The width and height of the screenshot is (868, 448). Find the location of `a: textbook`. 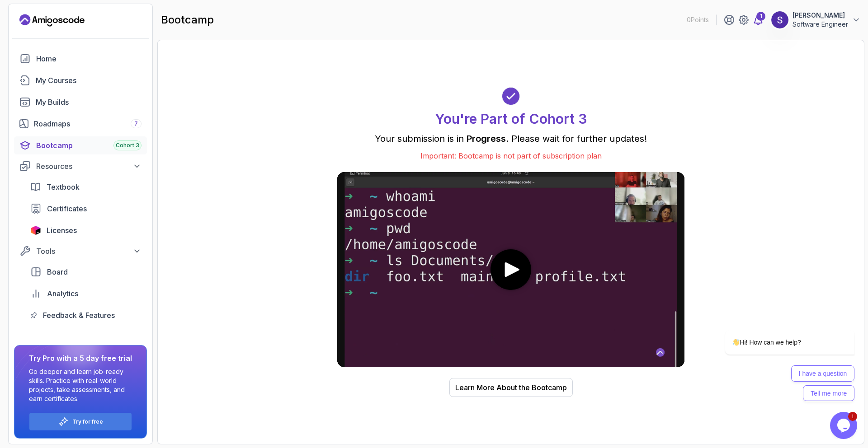

a: textbook is located at coordinates (86, 187).